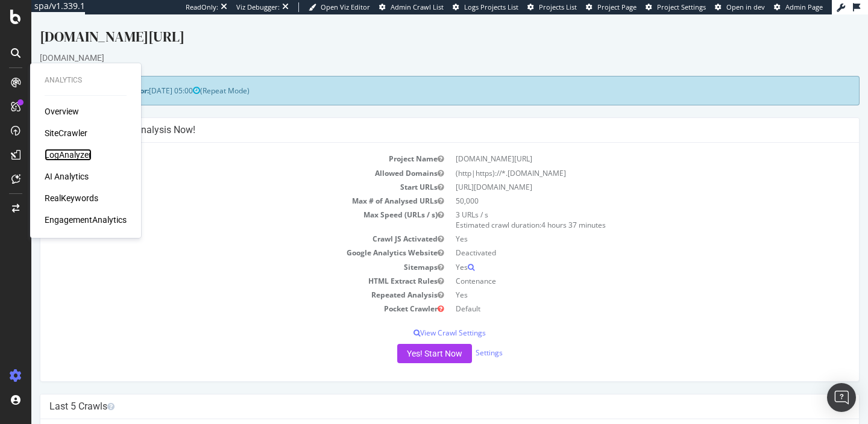 The image size is (868, 424). Describe the element at coordinates (804, 7) in the screenshot. I see `span: Admin Page` at that location.